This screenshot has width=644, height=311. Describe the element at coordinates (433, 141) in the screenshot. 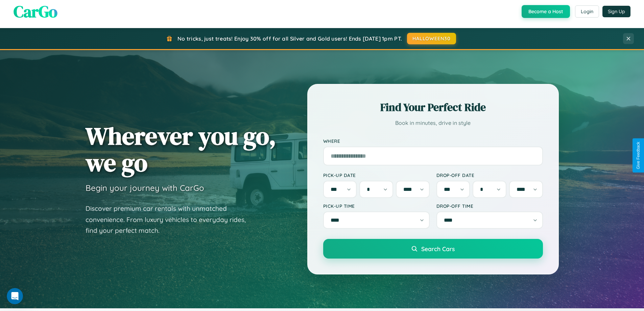

I see `label: Where` at that location.